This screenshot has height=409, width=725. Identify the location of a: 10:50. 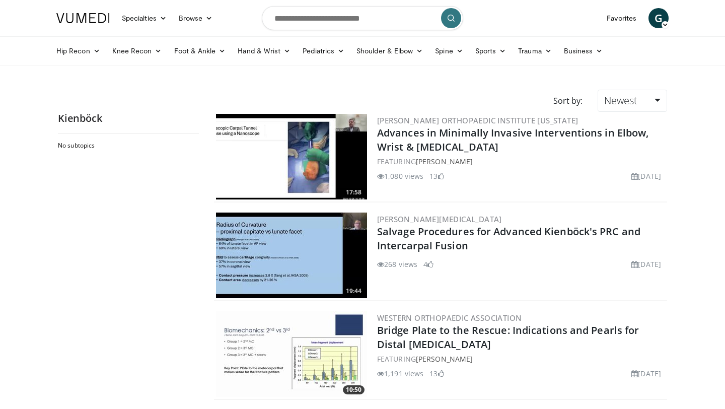
(291, 354).